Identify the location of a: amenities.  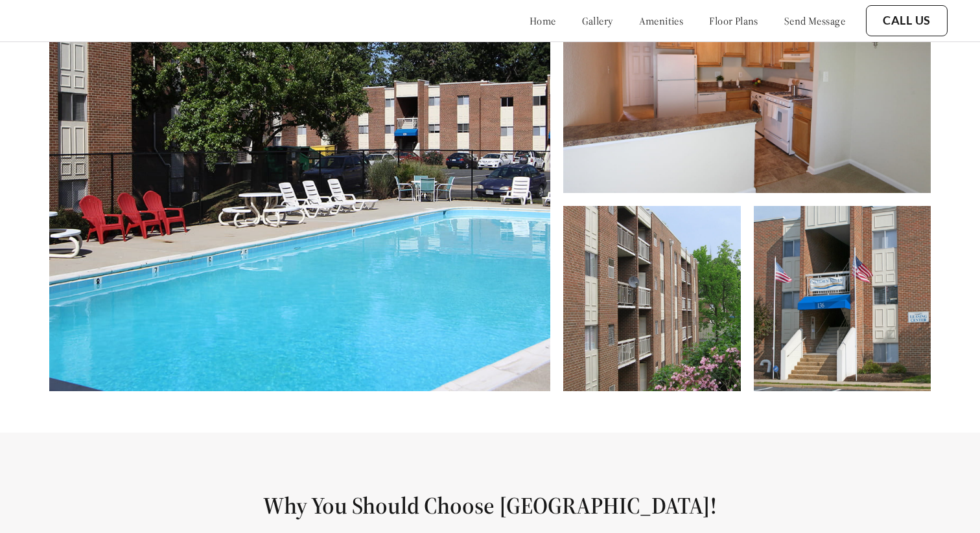
(661, 21).